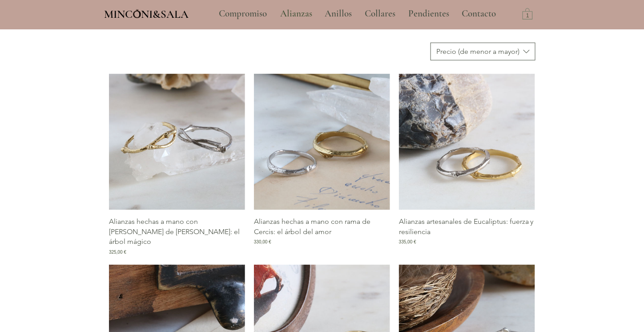 This screenshot has width=644, height=332. Describe the element at coordinates (467, 227) in the screenshot. I see `p: Alianzas artesanales de Eucaliptus: fuerza y resiliencia` at that location.